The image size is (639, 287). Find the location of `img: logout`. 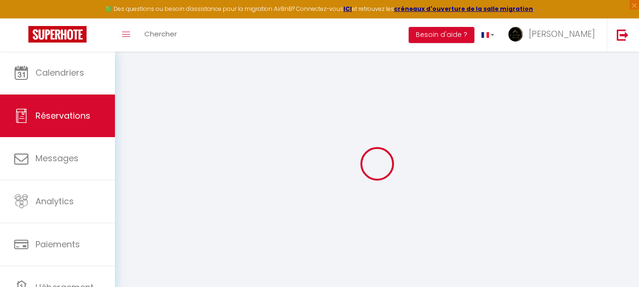

img: logout is located at coordinates (622, 35).